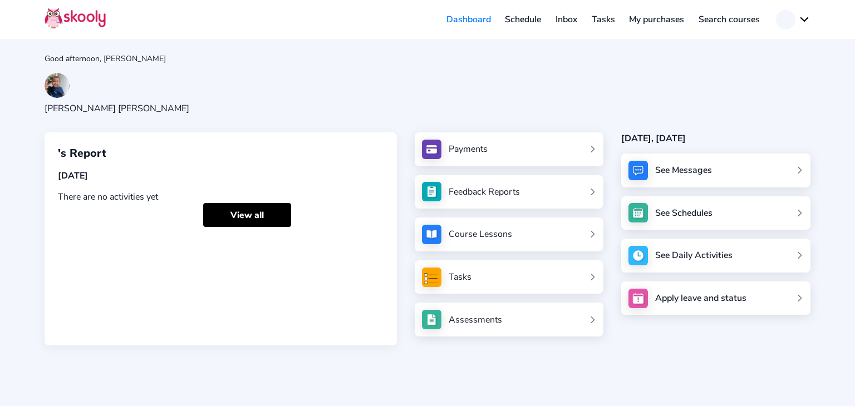 Image resolution: width=855 pixels, height=406 pixels. Describe the element at coordinates (484, 192) in the screenshot. I see `div: Feedback Reports` at that location.